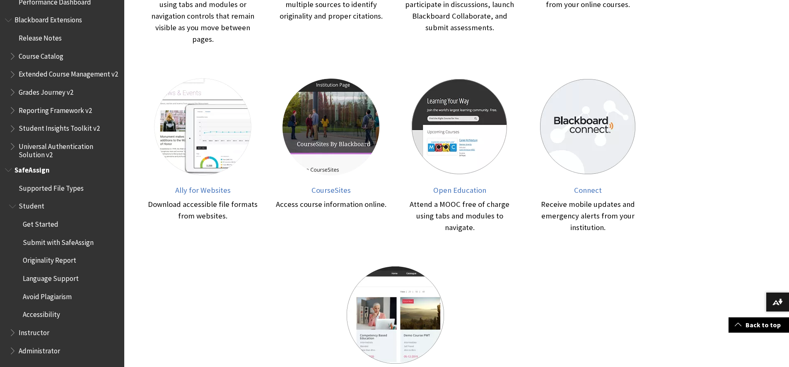  Describe the element at coordinates (68, 73) in the screenshot. I see `span: Extended Course Management v2` at that location.